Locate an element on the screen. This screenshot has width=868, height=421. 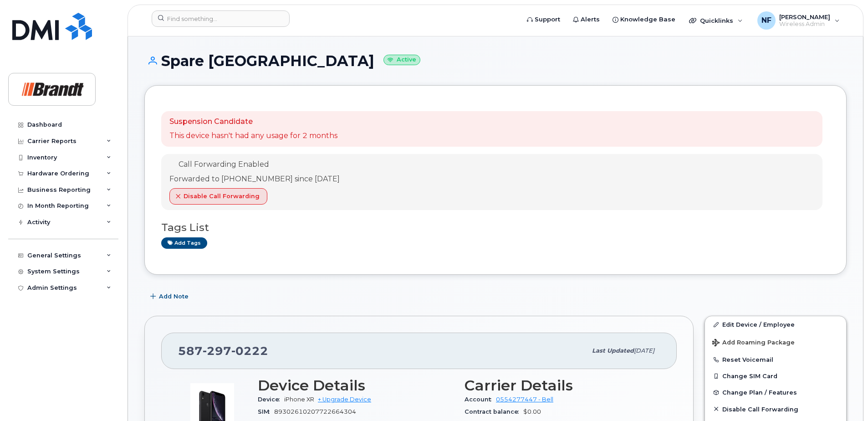
p: This device hasn't had any usage for 2 months is located at coordinates (254, 136).